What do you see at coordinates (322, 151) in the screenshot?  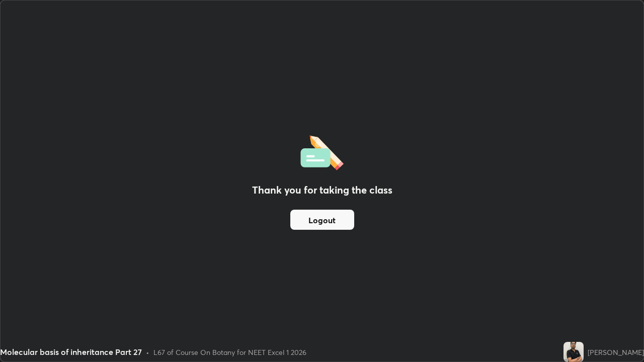 I see `img: offlineFeedback.1438e8b3.svg` at bounding box center [322, 151].